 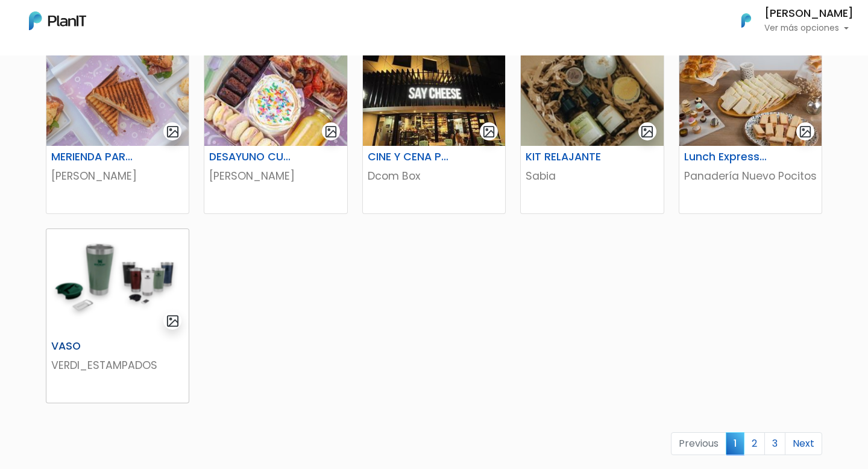 I want to click on a: 2, so click(x=754, y=444).